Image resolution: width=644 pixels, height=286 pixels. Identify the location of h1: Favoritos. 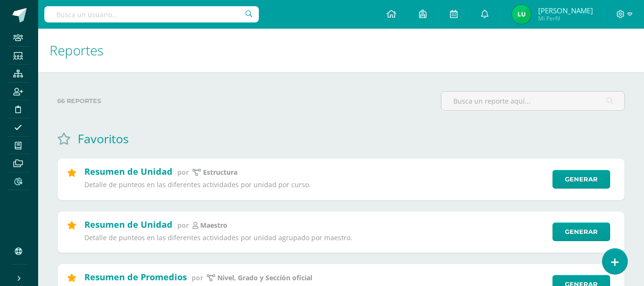
(103, 138).